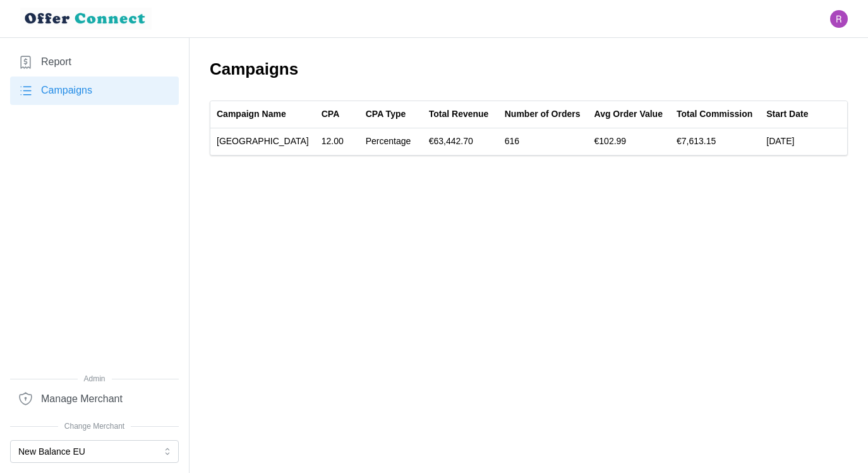  Describe the element at coordinates (251, 115) in the screenshot. I see `div: Campaign Name` at that location.